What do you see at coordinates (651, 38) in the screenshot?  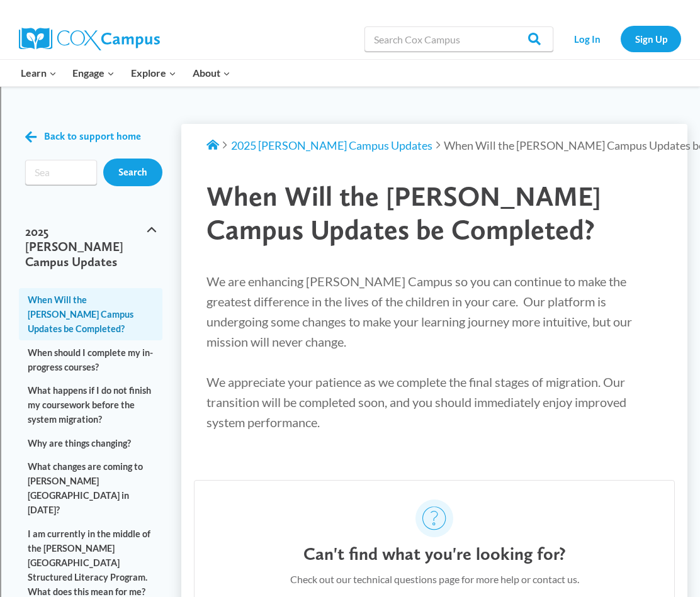 I see `a: Sign Up` at bounding box center [651, 38].